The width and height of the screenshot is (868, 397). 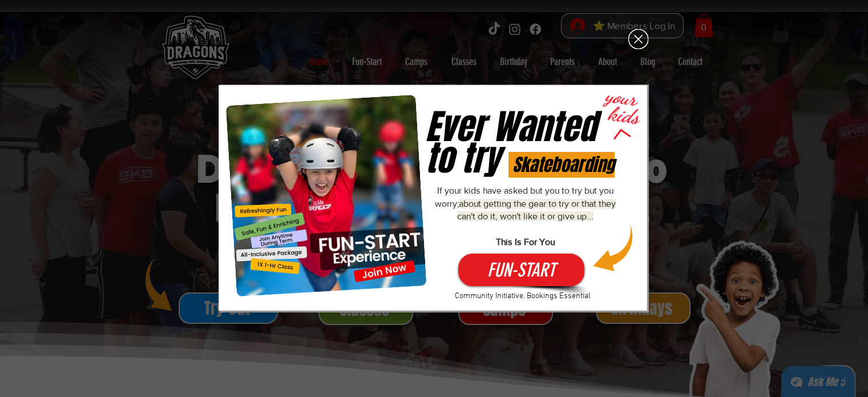 What do you see at coordinates (638, 39) in the screenshot?
I see `div: Back to site` at bounding box center [638, 39].